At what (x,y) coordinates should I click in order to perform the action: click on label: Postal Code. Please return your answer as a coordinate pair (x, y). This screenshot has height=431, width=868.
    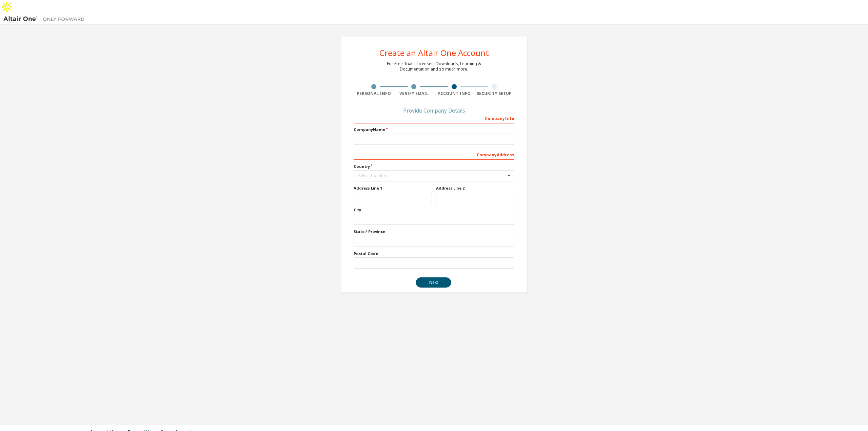
    Looking at the image, I should click on (434, 254).